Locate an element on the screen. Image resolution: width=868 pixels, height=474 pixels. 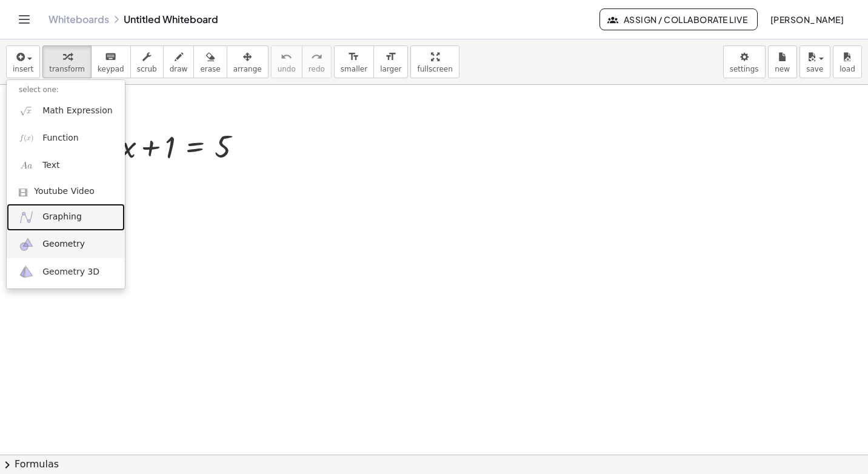
button: save is located at coordinates (815, 62).